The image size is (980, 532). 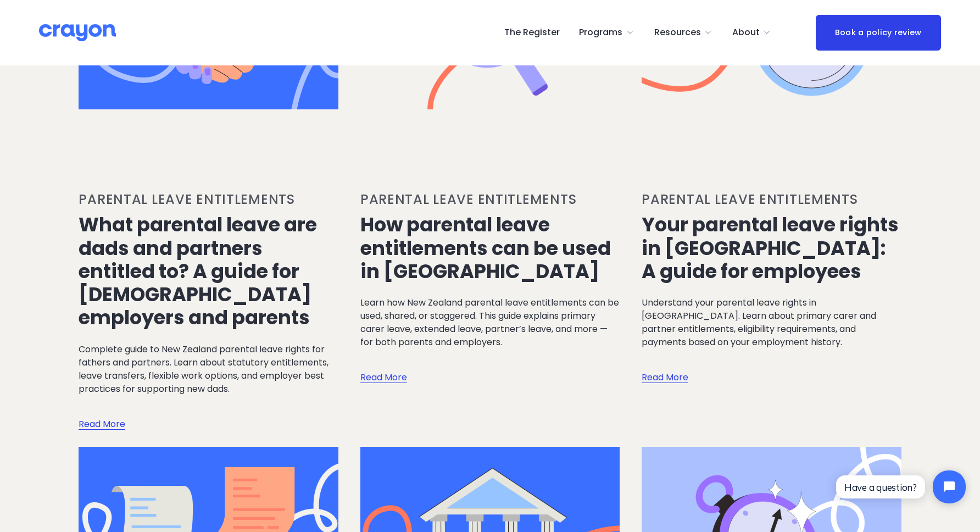 I want to click on button: Have a question?, so click(x=54, y=26).